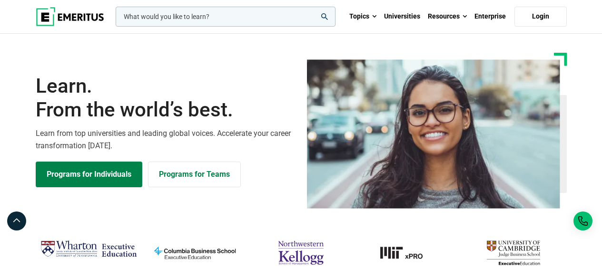 The width and height of the screenshot is (602, 278). I want to click on img: columbia-business-school, so click(195, 253).